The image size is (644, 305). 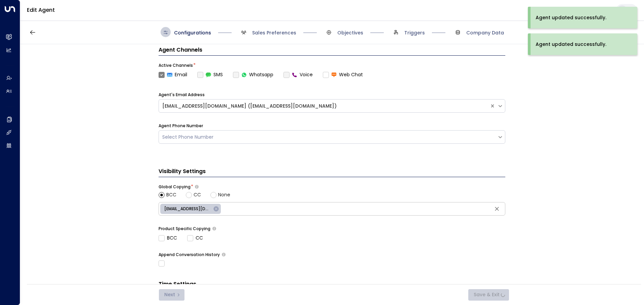 I want to click on span: Configurations, so click(x=192, y=33).